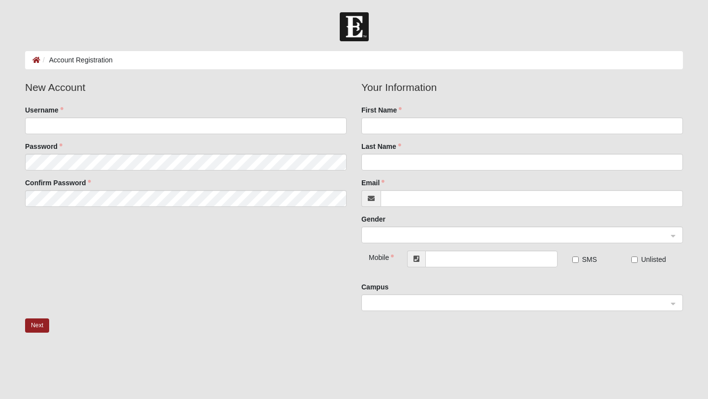 The width and height of the screenshot is (708, 399). I want to click on label: First Name, so click(382, 110).